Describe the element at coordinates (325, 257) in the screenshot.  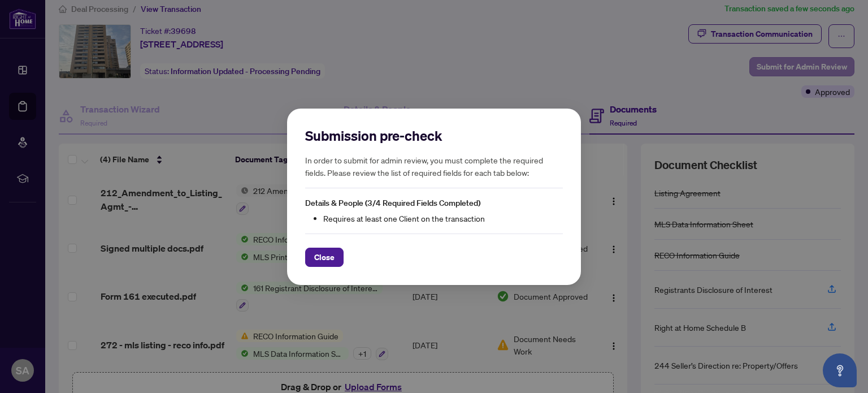
I see `span: Close` at that location.